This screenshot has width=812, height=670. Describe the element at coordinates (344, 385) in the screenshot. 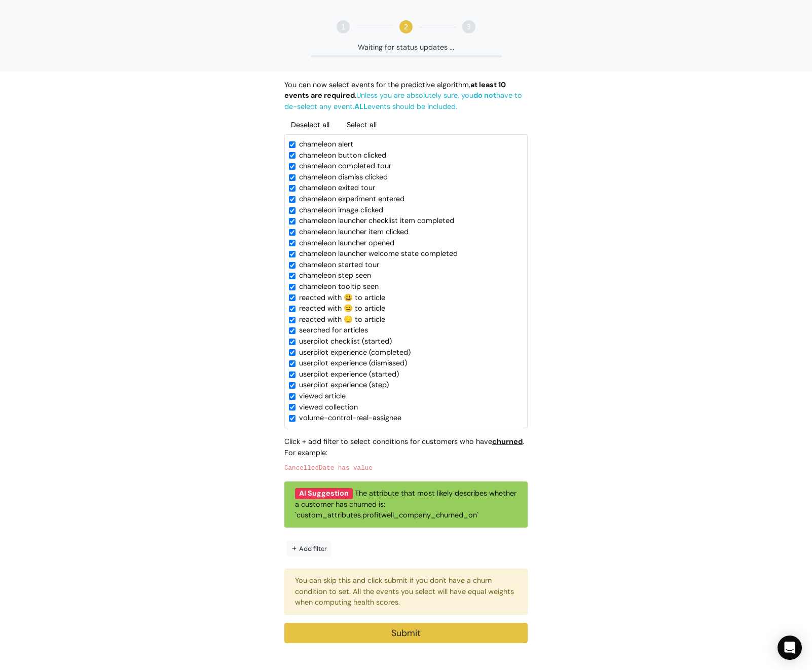

I see `label: userpilot experience (step)` at that location.